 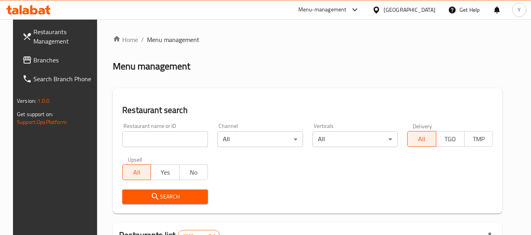 I want to click on span: TMP, so click(x=479, y=139).